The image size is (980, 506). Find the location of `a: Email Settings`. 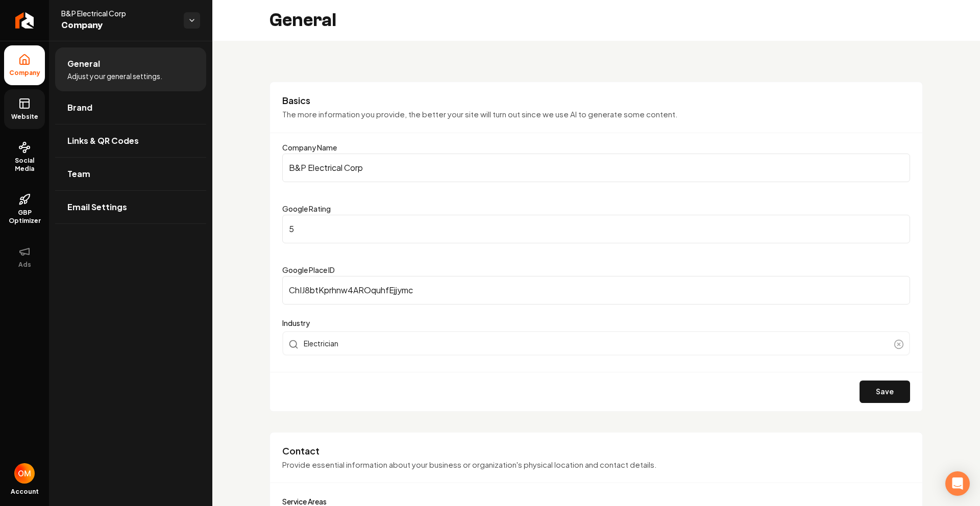

a: Email Settings is located at coordinates (131, 208).